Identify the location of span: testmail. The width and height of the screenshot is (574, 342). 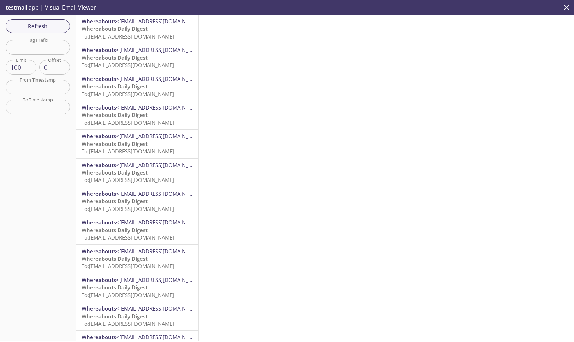
(16, 7).